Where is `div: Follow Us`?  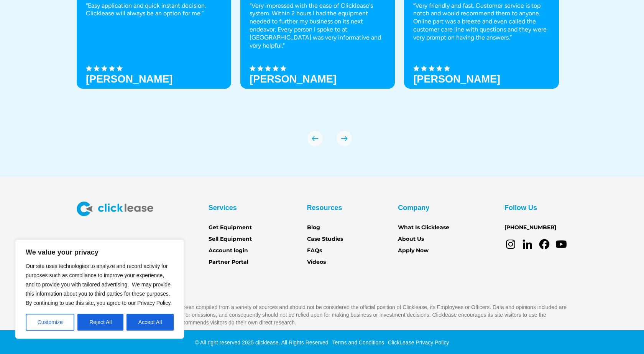
div: Follow Us is located at coordinates (520, 208).